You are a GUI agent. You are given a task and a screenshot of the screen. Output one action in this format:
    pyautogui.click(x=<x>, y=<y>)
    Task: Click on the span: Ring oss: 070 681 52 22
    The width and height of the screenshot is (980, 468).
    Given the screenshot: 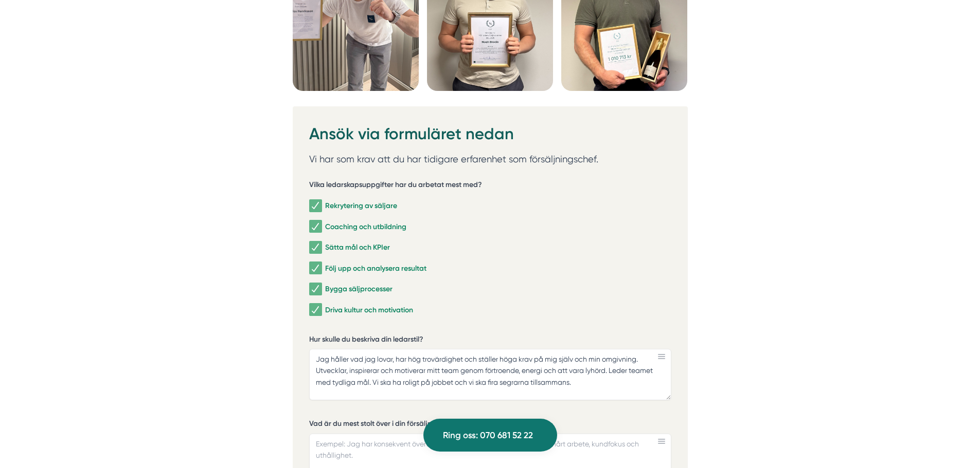 What is the action you would take?
    pyautogui.click(x=488, y=435)
    